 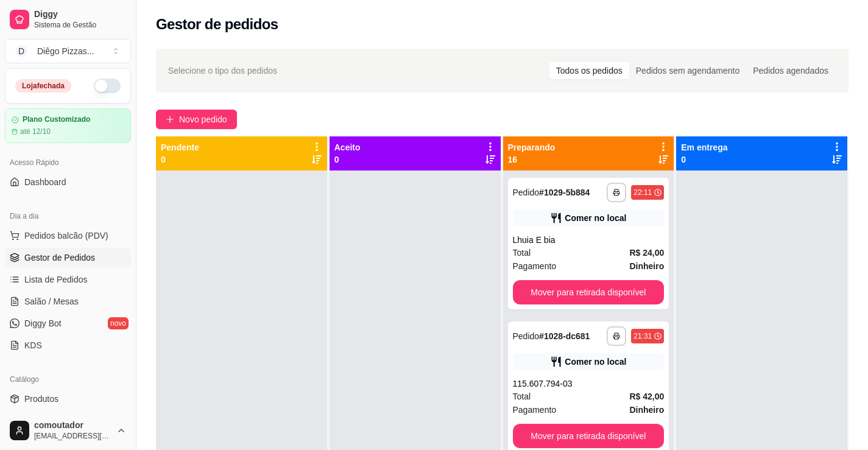 I want to click on p: Aceito, so click(x=347, y=148).